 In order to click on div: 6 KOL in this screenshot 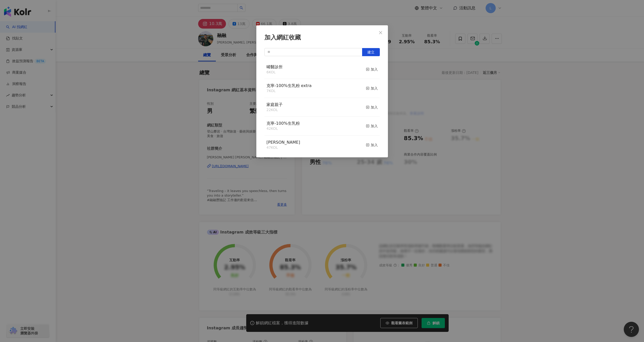, I will do `click(275, 72)`.